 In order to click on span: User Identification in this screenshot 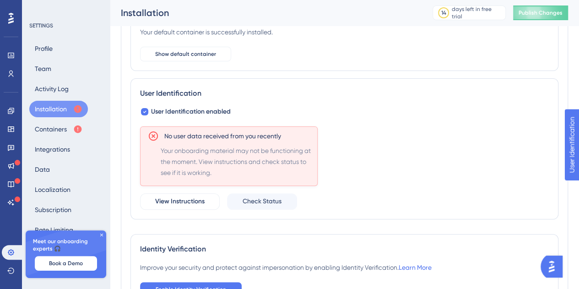, I will do `click(35, 8)`.